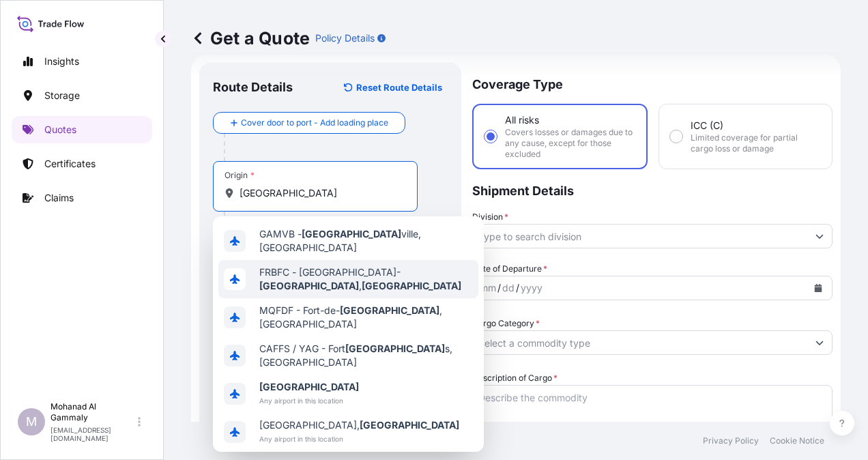 This screenshot has width=868, height=460. What do you see at coordinates (240, 175) in the screenshot?
I see `div: Origin` at bounding box center [240, 175].